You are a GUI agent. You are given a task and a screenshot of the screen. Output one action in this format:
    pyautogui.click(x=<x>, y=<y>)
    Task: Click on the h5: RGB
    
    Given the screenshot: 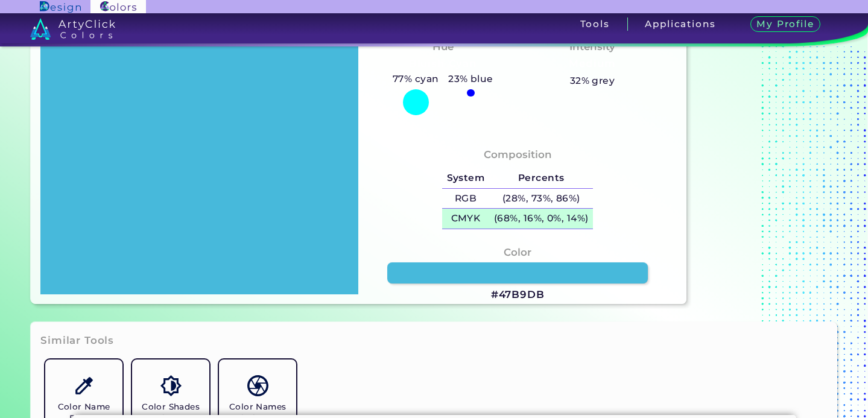 What is the action you would take?
    pyautogui.click(x=466, y=199)
    